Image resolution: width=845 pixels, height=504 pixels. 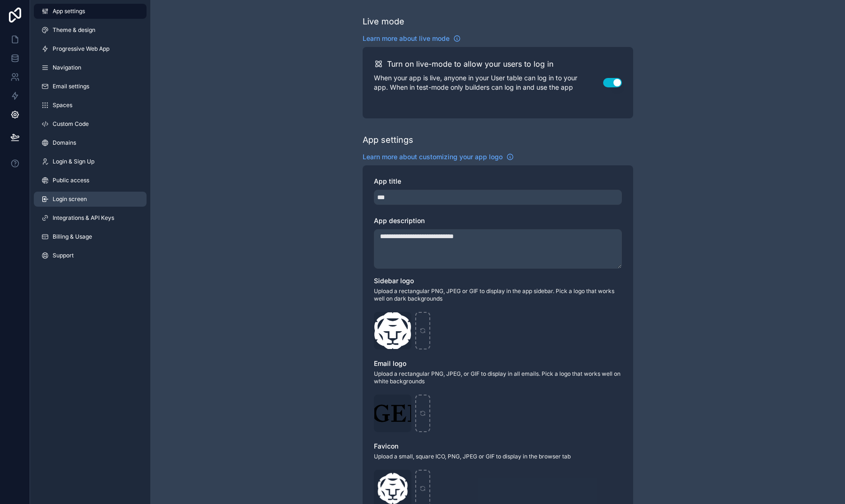 I want to click on span: Theme & design, so click(x=74, y=30).